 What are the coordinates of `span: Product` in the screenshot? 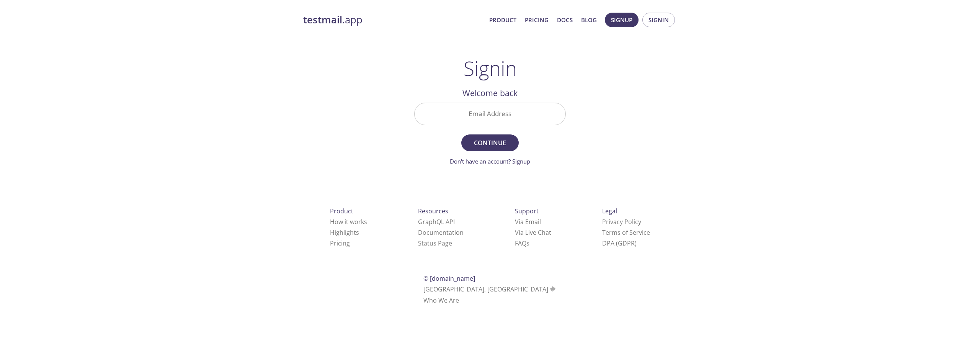 It's located at (341, 211).